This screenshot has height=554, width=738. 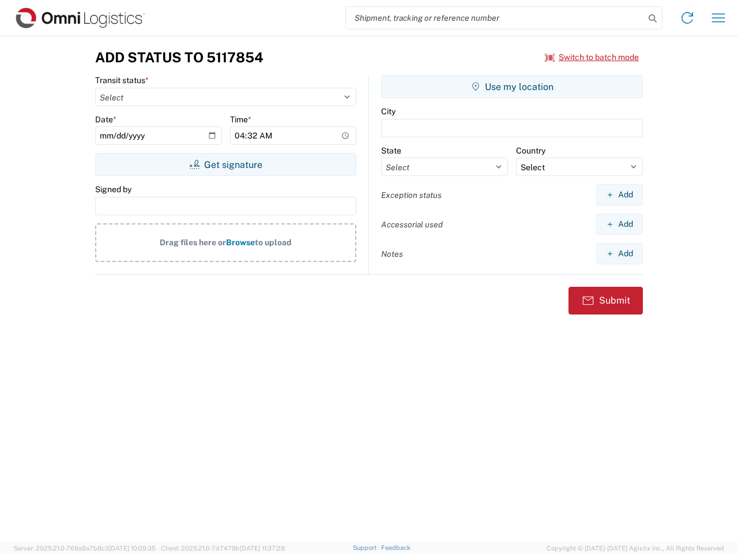 What do you see at coordinates (495, 18) in the screenshot?
I see `input: Shipment, tracking or reference number` at bounding box center [495, 18].